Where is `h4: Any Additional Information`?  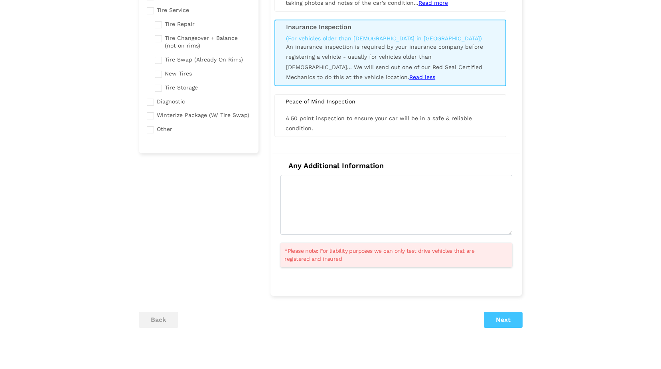
h4: Any Additional Information is located at coordinates (396, 166).